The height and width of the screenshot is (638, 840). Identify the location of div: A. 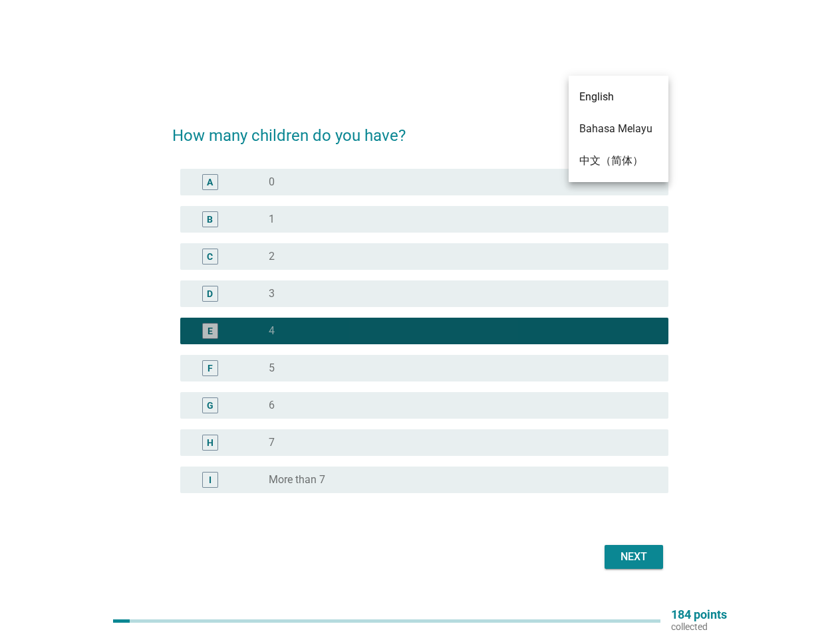
(209, 183).